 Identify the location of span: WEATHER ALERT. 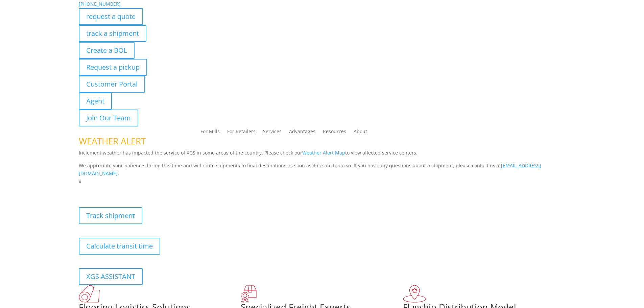
(112, 141).